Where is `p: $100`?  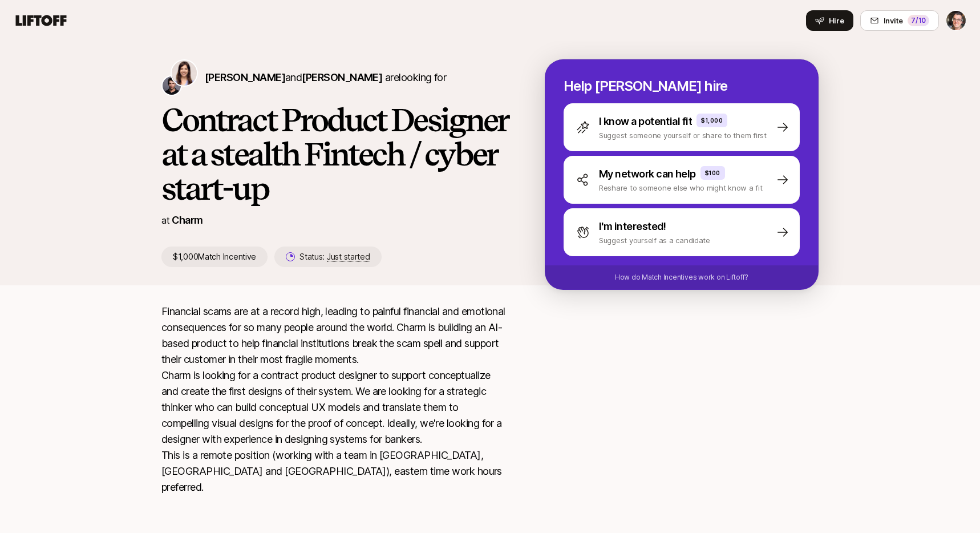 p: $100 is located at coordinates (713, 173).